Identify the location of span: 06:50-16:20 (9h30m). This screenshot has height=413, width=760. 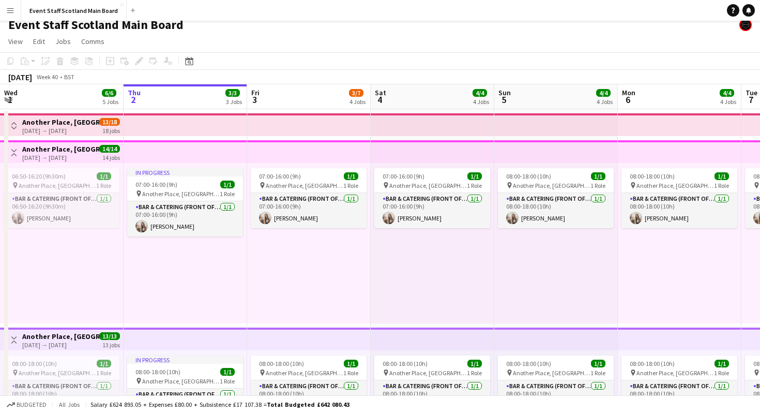
(39, 176).